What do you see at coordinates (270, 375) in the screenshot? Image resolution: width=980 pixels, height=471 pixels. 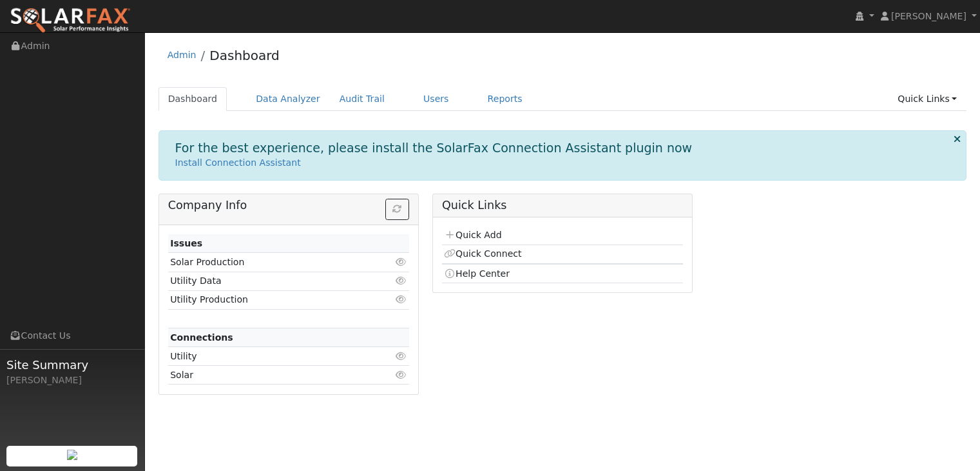 I see `td: Solar` at bounding box center [270, 375].